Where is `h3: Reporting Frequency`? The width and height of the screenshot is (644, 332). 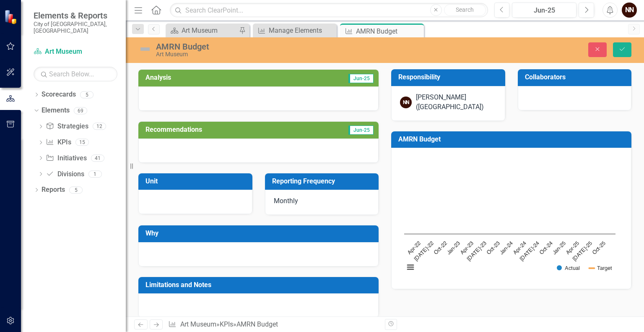 h3: Reporting Frequency is located at coordinates (323, 181).